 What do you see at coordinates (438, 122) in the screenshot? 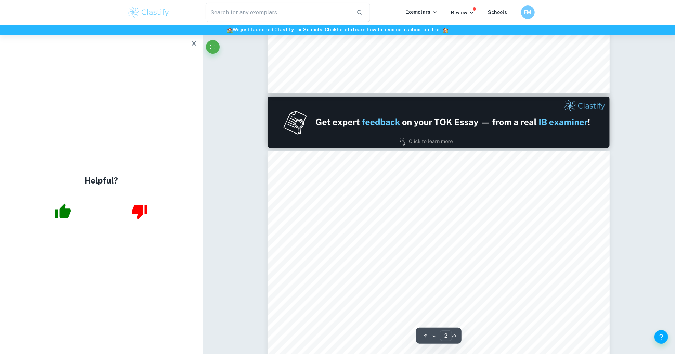
I see `a: Ad` at bounding box center [438, 122].